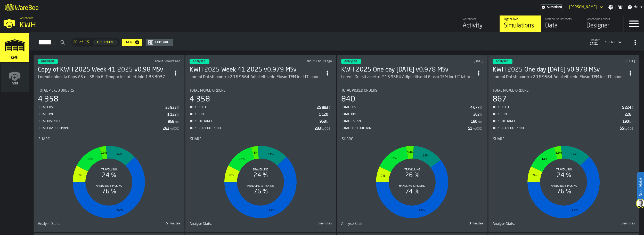 The height and width of the screenshot is (235, 644). Describe the element at coordinates (336, 41) in the screenshot. I see `h2: button-Simulations` at that location.